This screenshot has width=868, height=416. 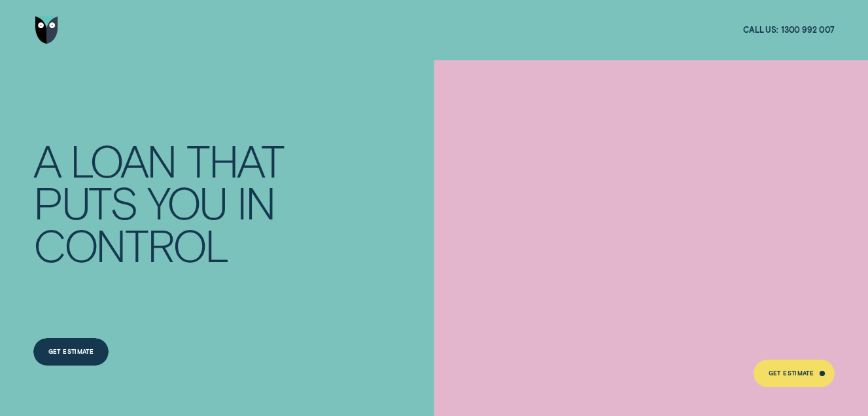 I want to click on span: 1300 992 007, so click(x=808, y=30).